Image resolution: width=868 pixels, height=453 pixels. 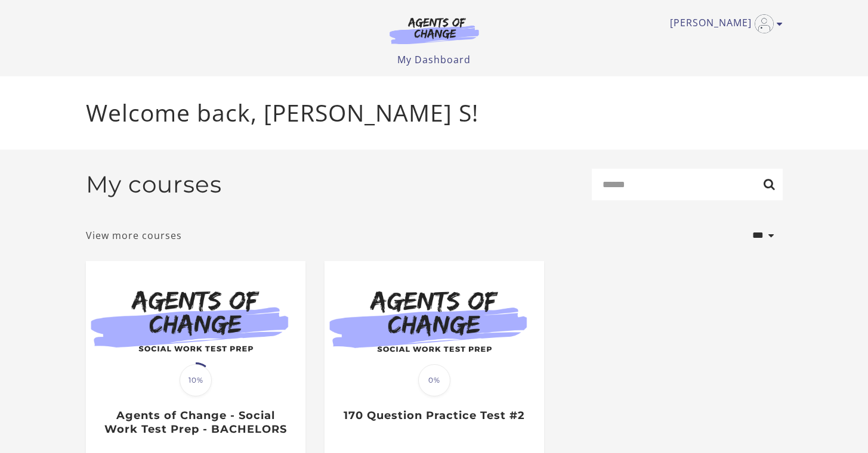 I want to click on h2: My courses, so click(x=154, y=184).